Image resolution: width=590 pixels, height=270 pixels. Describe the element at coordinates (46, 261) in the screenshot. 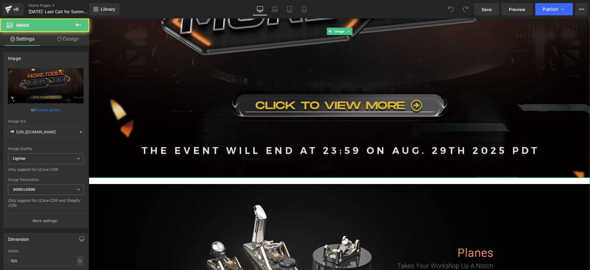

I see `input: auto` at that location.